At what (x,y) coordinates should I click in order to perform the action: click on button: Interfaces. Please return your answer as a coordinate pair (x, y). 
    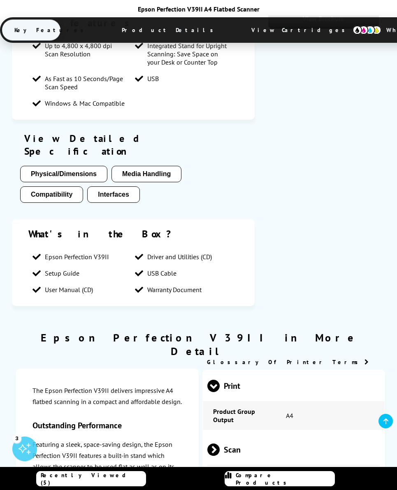
    Looking at the image, I should click on (114, 195).